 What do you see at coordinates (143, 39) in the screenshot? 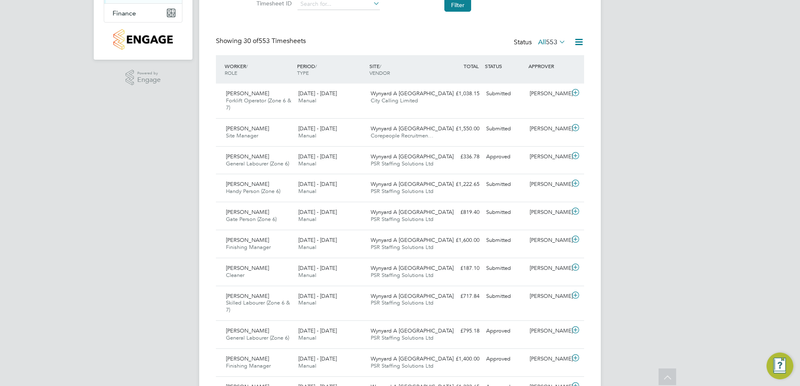
I see `a: Go to home page` at bounding box center [143, 39].